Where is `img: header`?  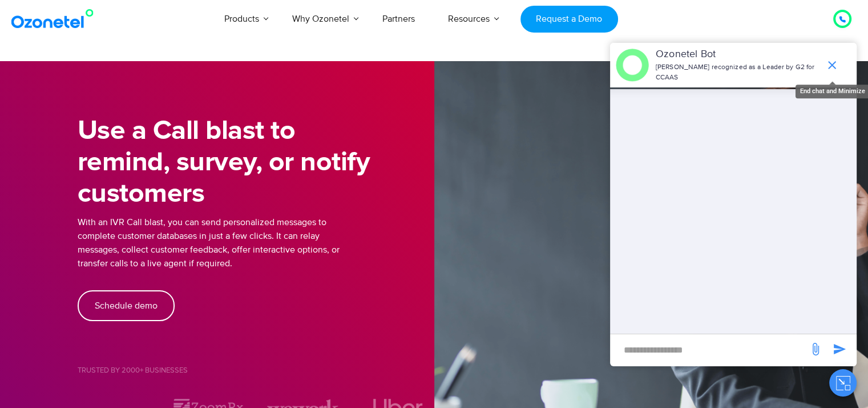
img: header is located at coordinates (632, 65).